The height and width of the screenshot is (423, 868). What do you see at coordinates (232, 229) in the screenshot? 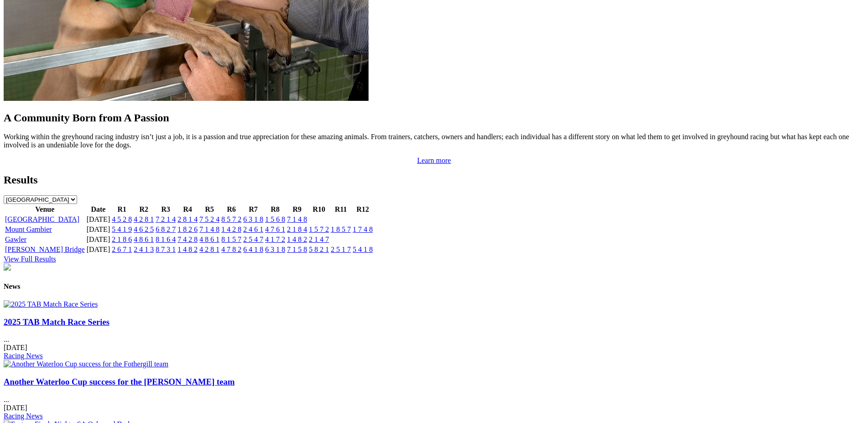
I see `a: 1 4 2 8` at bounding box center [232, 229].